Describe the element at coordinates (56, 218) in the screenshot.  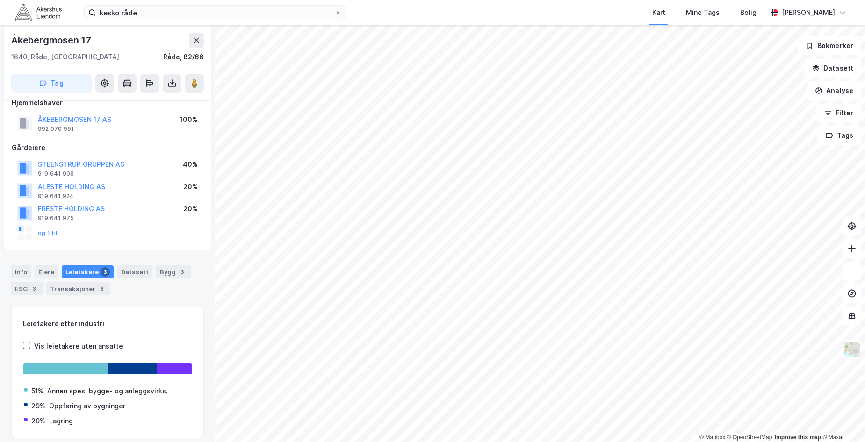
I see `div: 919 641 975` at that location.